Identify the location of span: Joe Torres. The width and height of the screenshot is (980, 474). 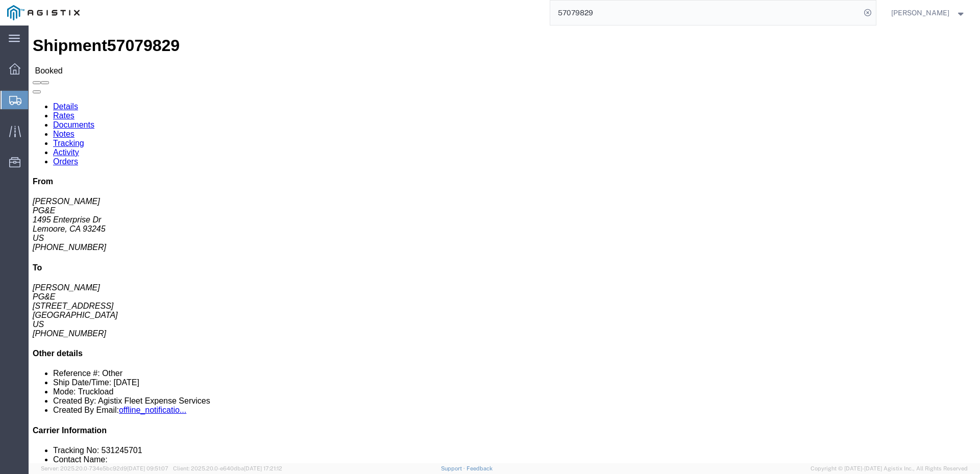
(920, 13).